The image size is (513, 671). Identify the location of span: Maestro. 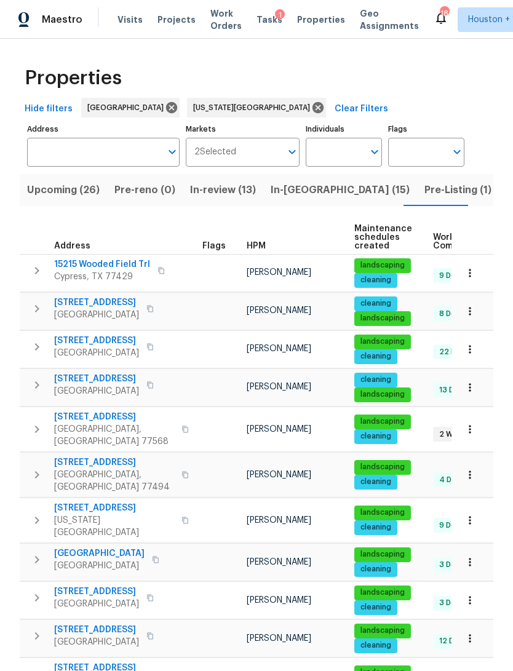
(62, 20).